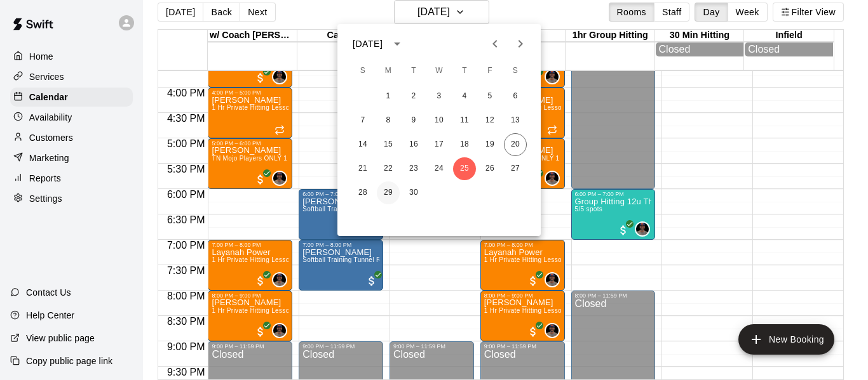 The image size is (868, 380). I want to click on button: 8, so click(388, 121).